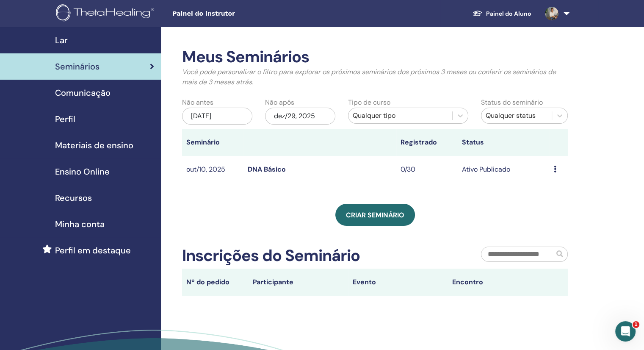 This screenshot has height=350, width=644. Describe the element at coordinates (427, 169) in the screenshot. I see `td: 0/30` at that location.